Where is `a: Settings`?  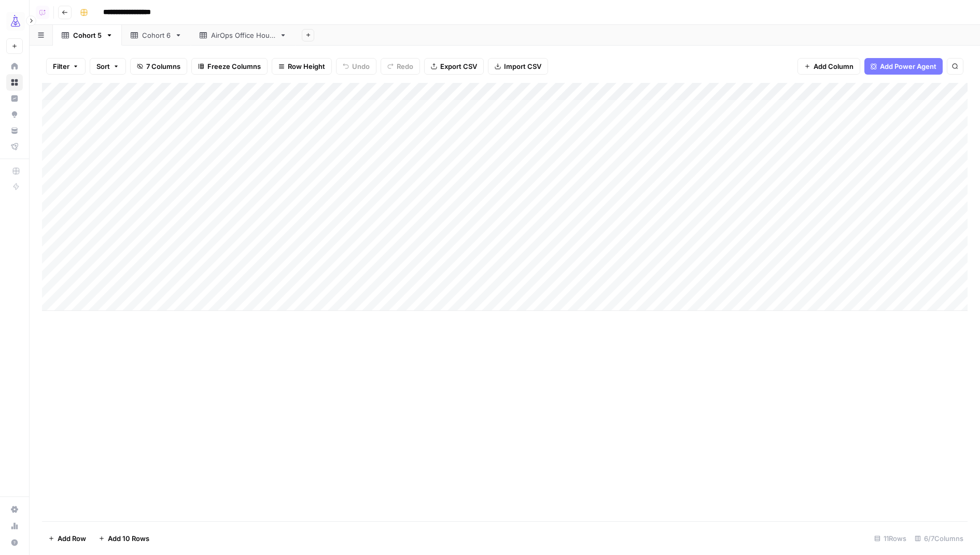 a: Settings is located at coordinates (14, 509).